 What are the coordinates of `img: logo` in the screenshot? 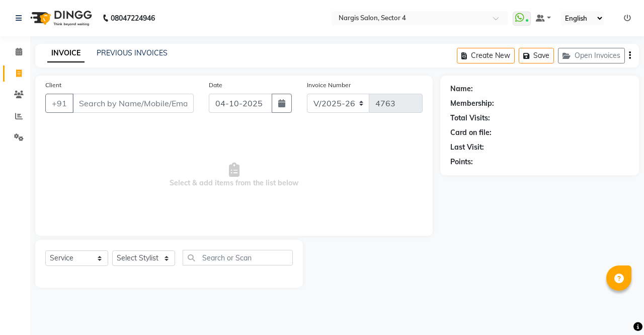 It's located at (60, 18).